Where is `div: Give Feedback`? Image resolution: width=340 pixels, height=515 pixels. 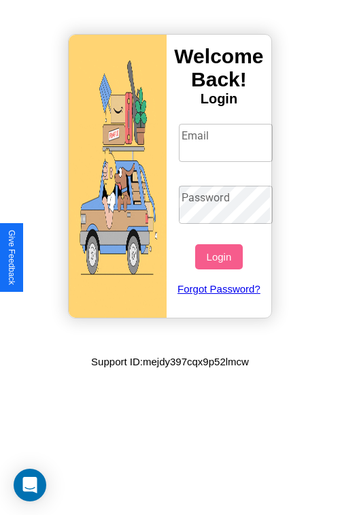 div: Give Feedback is located at coordinates (12, 257).